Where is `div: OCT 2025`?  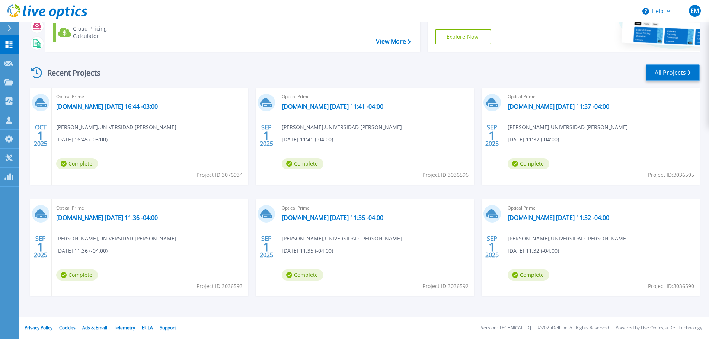
div: OCT 2025 is located at coordinates (41, 136).